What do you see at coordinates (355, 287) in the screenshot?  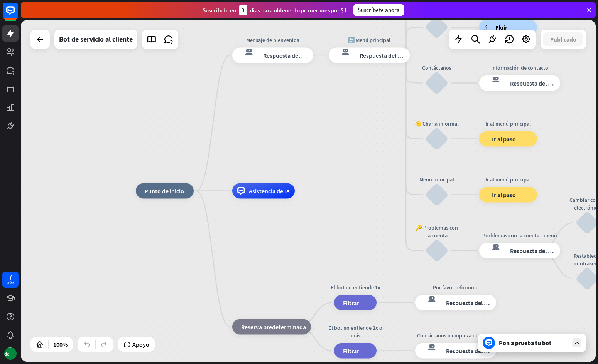 I see `font: El bot no entiende 1x` at bounding box center [355, 287].